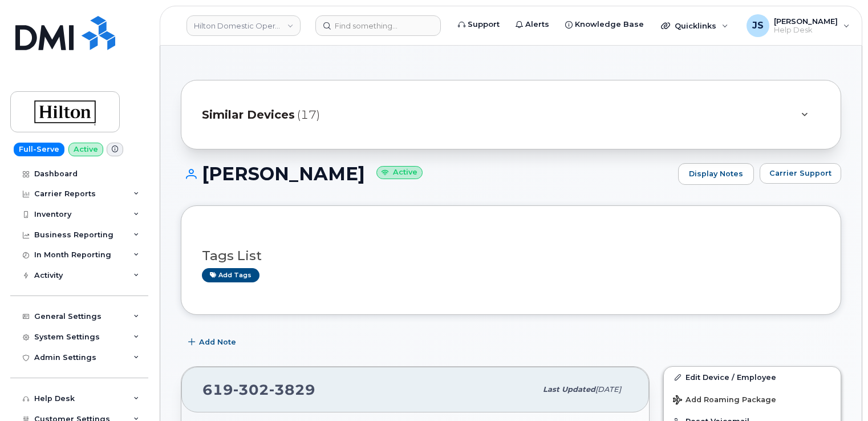 Image resolution: width=868 pixels, height=421 pixels. I want to click on span: Carrier Support, so click(800, 173).